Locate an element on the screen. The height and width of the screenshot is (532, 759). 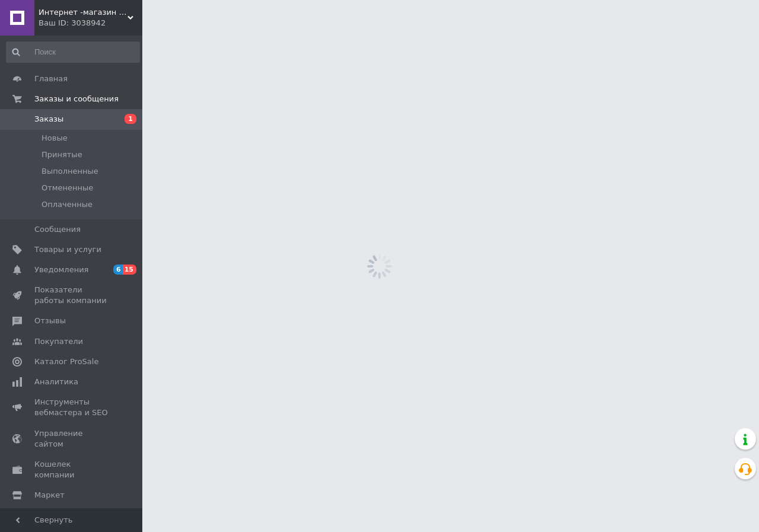
span: Товары и услуги is located at coordinates (68, 250).